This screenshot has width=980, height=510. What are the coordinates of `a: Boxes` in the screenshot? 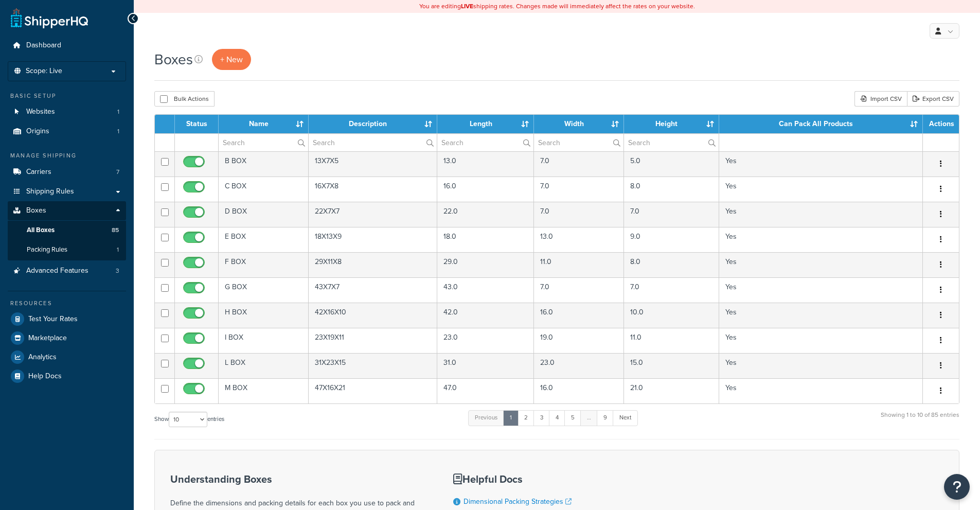 It's located at (67, 211).